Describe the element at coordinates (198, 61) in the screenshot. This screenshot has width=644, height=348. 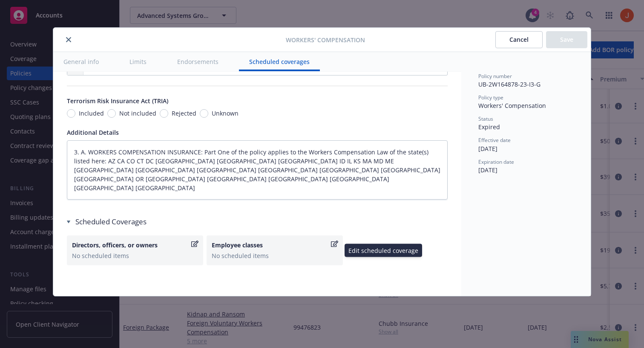
I see `button: Endorsements` at that location.